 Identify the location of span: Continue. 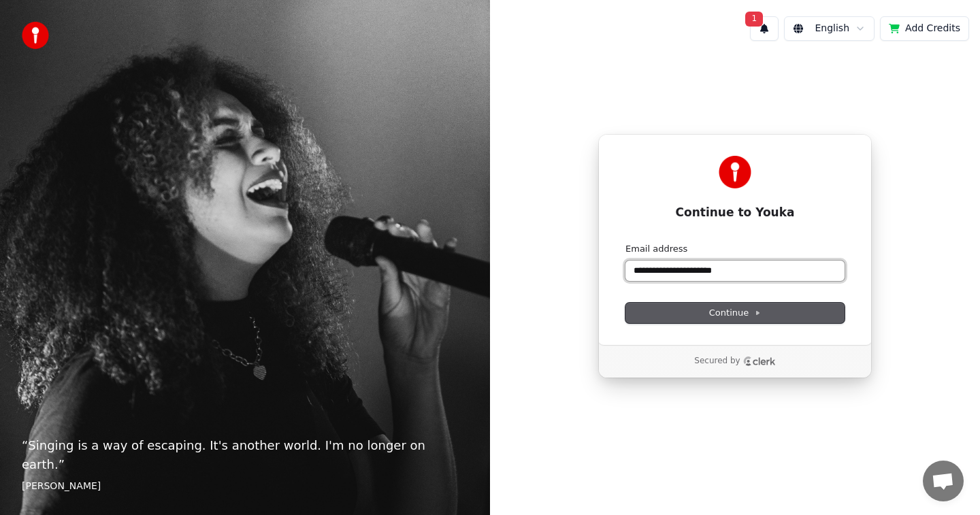
(735, 312).